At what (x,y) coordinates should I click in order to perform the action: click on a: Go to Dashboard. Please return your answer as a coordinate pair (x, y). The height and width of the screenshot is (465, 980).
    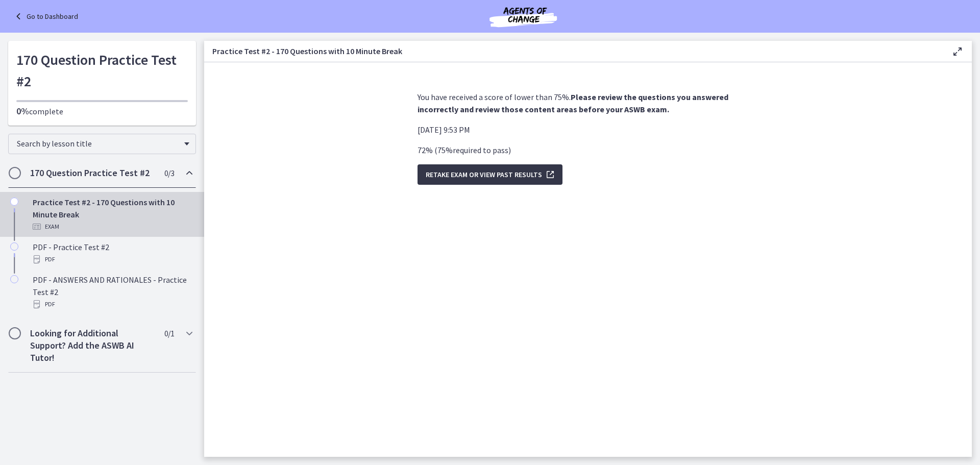
    Looking at the image, I should click on (45, 16).